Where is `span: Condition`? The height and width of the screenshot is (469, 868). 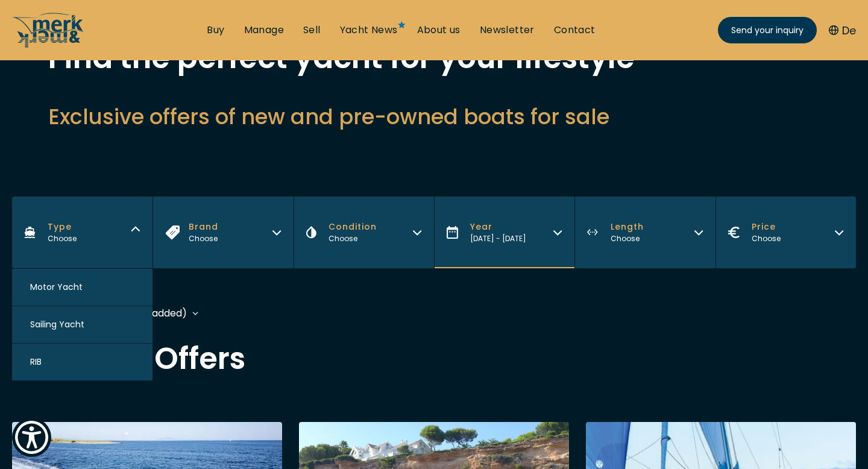
span: Condition is located at coordinates (353, 227).